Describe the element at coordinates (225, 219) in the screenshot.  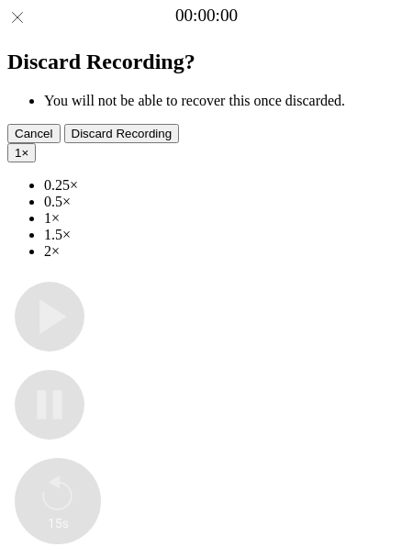
I see `li: 1×` at that location.